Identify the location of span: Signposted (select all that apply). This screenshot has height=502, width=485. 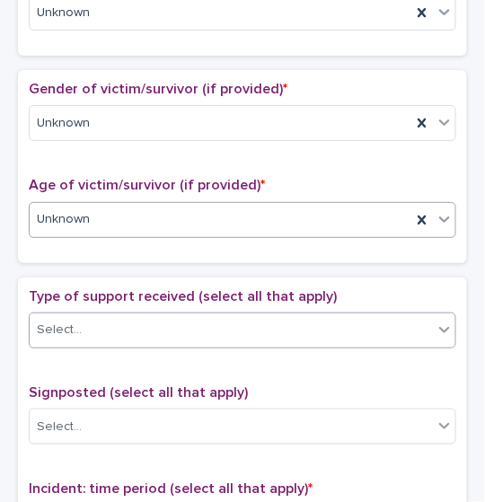
(138, 393).